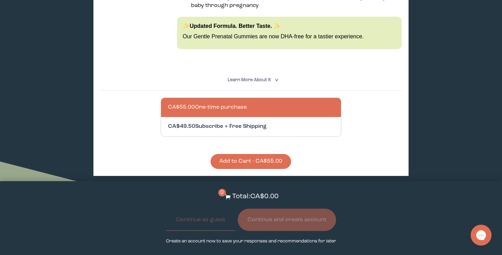 The image size is (502, 255). What do you see at coordinates (222, 193) in the screenshot?
I see `span: 0` at bounding box center [222, 193].